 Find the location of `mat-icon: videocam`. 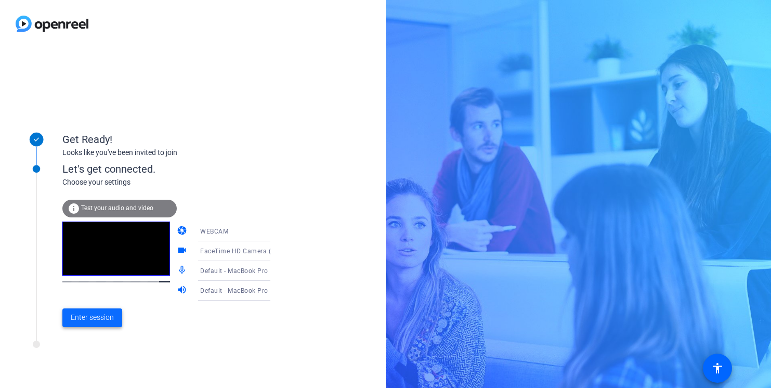

mat-icon: videocam is located at coordinates (183, 251).